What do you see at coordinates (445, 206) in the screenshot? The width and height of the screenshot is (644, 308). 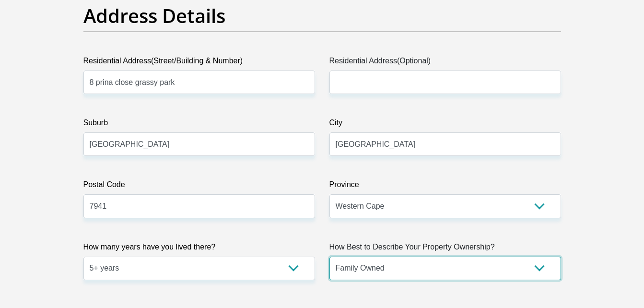 I see `select: Please Select a Province` at bounding box center [445, 206].